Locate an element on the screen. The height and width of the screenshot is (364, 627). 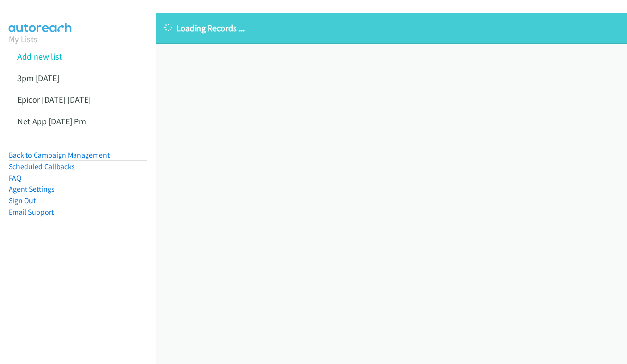
a: Agent Settings is located at coordinates (32, 188).